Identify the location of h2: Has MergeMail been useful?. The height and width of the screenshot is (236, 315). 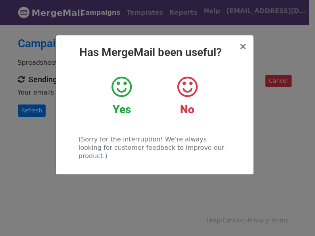
(155, 52).